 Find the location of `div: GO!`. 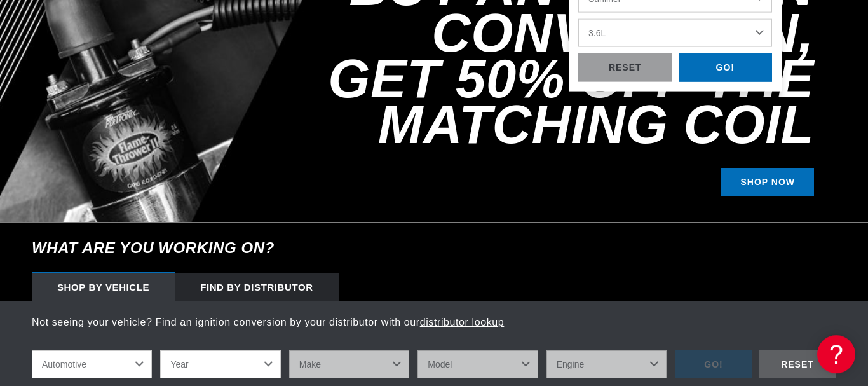

div: GO! is located at coordinates (726, 68).